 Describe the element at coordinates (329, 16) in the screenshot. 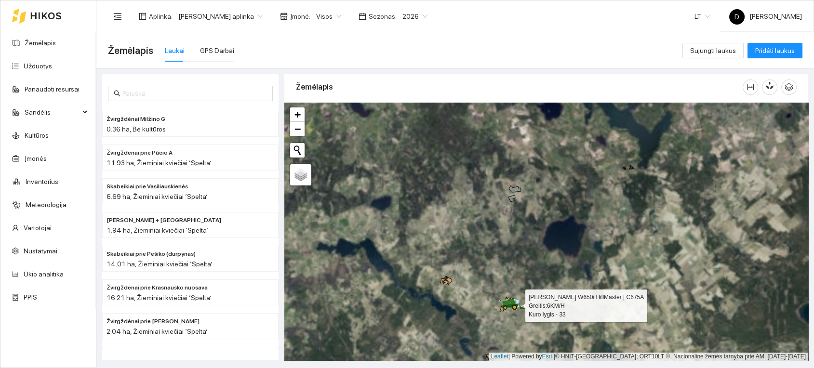

I see `span: Visos` at that location.